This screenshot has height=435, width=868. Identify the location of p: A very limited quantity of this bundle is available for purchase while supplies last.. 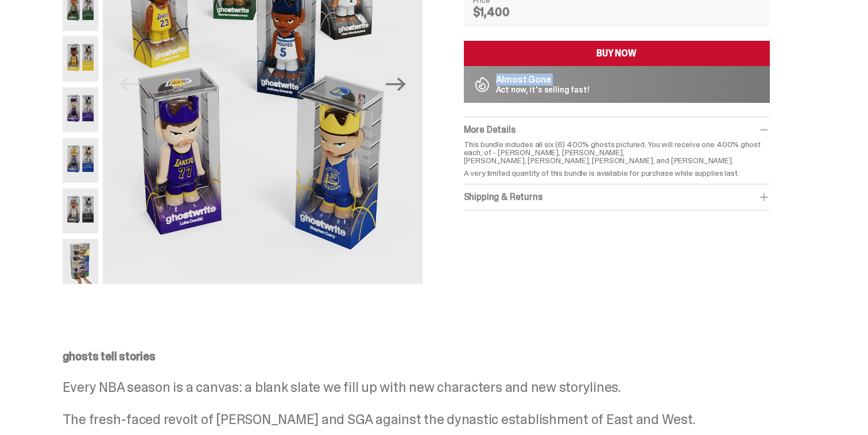
(617, 173).